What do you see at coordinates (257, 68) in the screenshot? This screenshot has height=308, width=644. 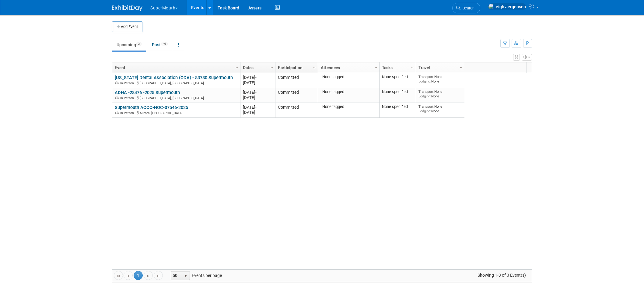 I see `a: Dates` at bounding box center [257, 68].